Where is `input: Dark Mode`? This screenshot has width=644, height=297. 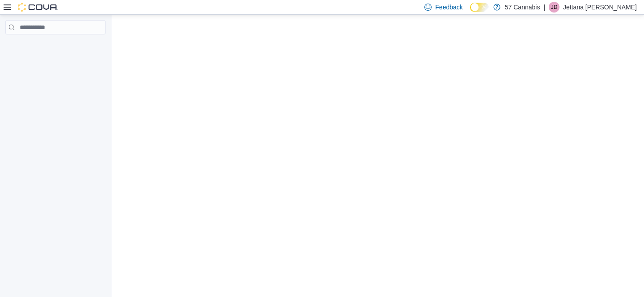
input: Dark Mode is located at coordinates (479, 7).